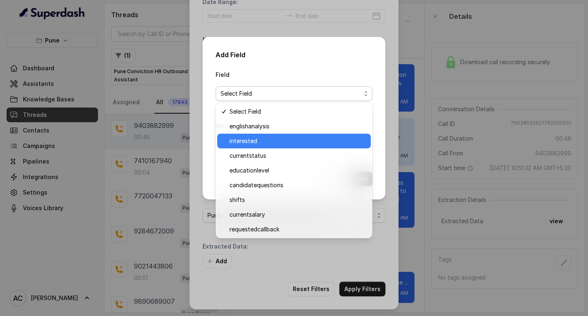  Describe the element at coordinates (298, 215) in the screenshot. I see `span: currentsalary` at that location.